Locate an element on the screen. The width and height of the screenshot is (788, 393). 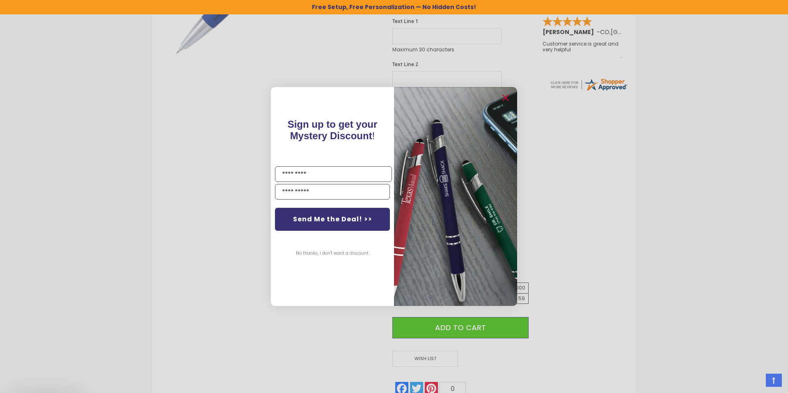
button: Close dialog is located at coordinates (506, 98).